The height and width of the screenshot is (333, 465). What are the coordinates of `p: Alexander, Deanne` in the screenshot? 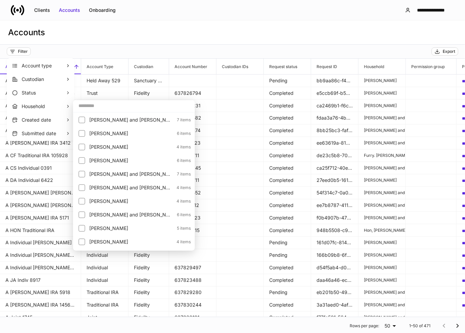 It's located at (131, 133).